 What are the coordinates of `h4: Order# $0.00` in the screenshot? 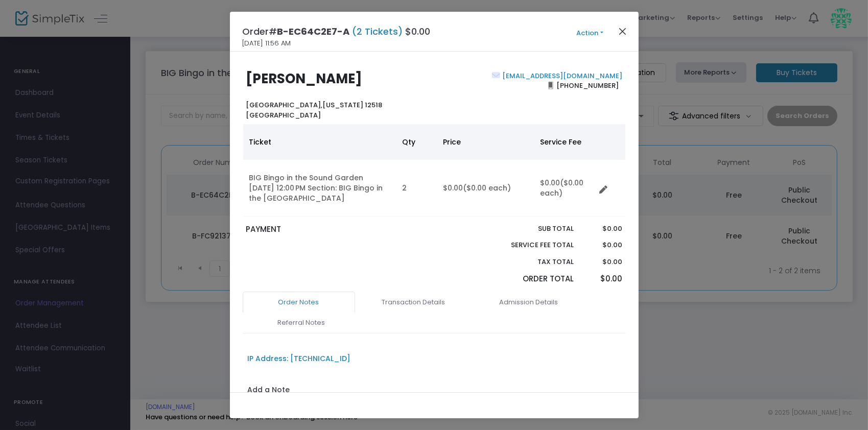 It's located at (337, 31).